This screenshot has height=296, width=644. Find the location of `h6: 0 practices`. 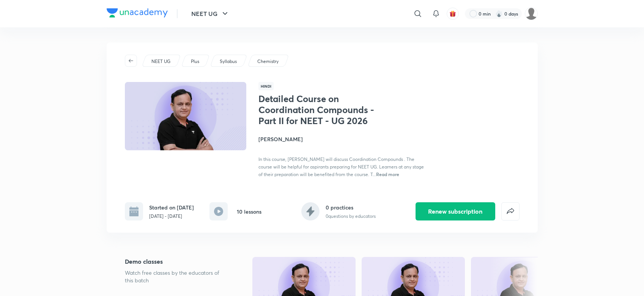

h6: 0 practices is located at coordinates (351, 207).